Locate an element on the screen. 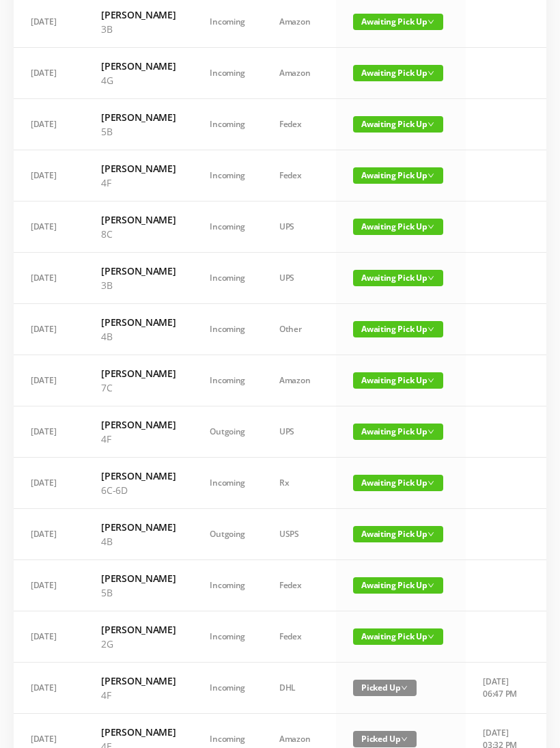 The image size is (560, 748). p: 2G is located at coordinates (138, 644).